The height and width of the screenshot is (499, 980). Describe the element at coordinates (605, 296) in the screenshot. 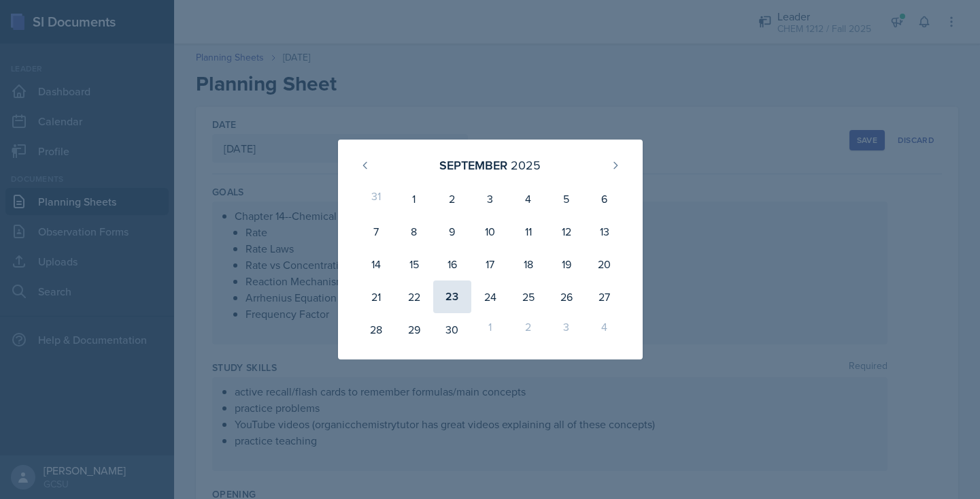

I see `div: 27` at that location.